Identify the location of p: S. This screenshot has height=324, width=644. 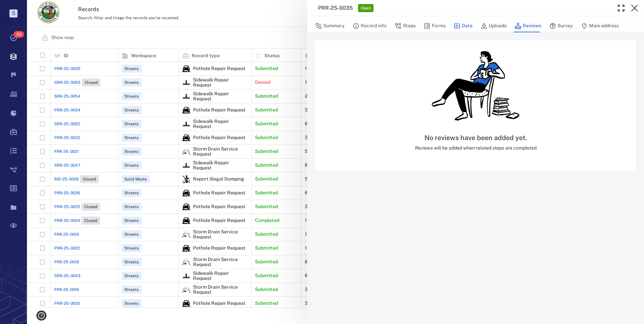
(14, 14).